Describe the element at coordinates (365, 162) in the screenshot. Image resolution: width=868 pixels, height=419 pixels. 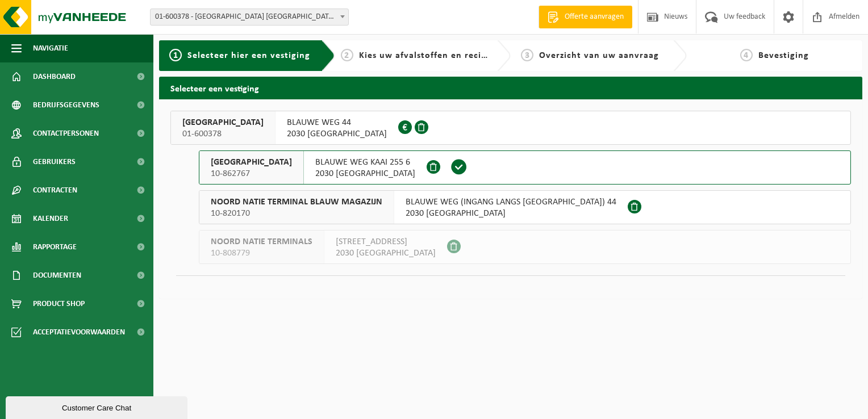
I see `span: BLAUWE WEG KAAI 255 6` at that location.